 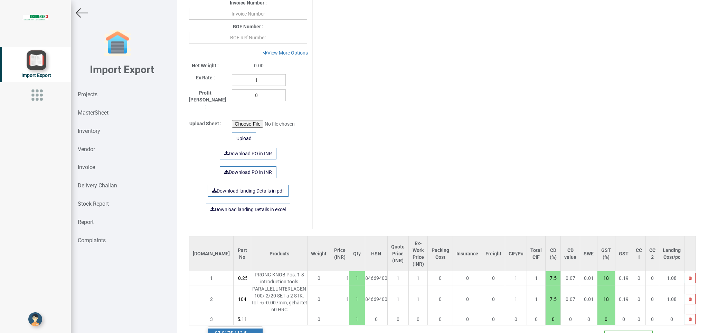 What do you see at coordinates (340, 254) in the screenshot?
I see `th: Price (INR)` at bounding box center [340, 254].